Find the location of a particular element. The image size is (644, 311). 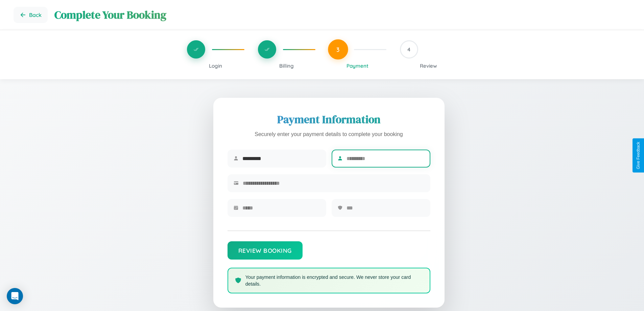

span: Billing is located at coordinates (286, 66).